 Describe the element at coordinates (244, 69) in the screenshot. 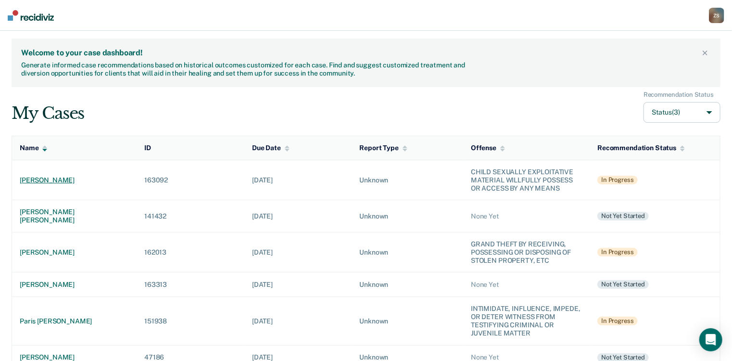

I see `div: Generate informed case recommendations based on historical outcomes customized for each case. Fin...` at that location.